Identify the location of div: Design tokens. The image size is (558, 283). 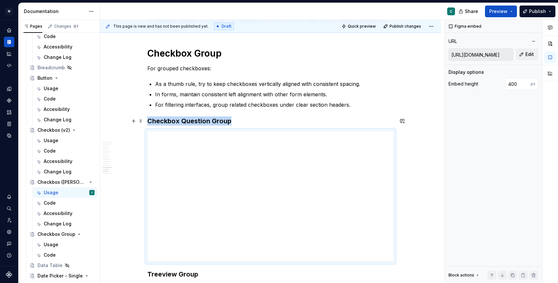
(9, 89).